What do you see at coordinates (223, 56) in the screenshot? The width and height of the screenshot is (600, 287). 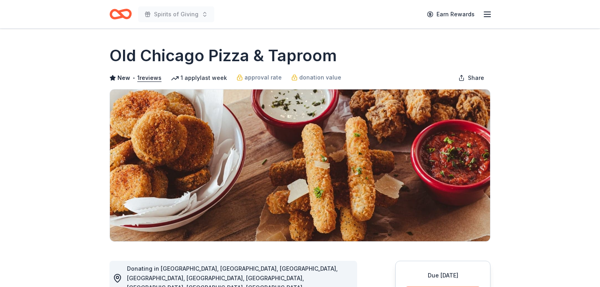 I see `h1: Old Chicago Pizza & Taproom` at bounding box center [223, 56].